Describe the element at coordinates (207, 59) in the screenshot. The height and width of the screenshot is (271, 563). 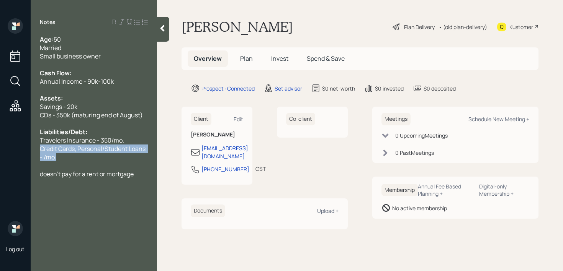
I see `span: Overview` at that location.